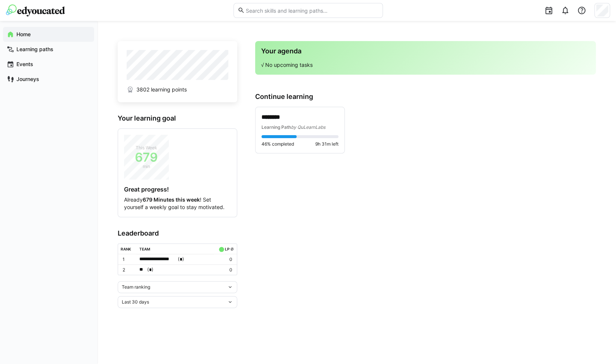  Describe the element at coordinates (177, 203) in the screenshot. I see `p: Already ! Set yourself a weekly goal to stay motivated.` at that location.